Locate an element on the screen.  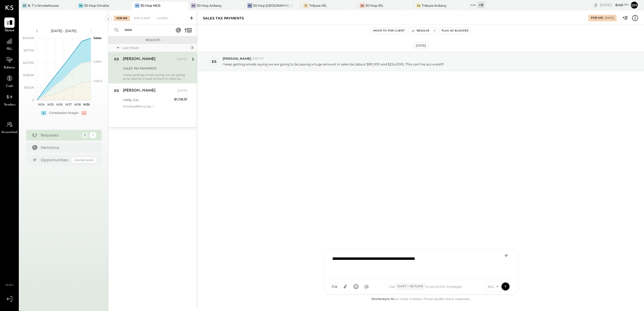
span: Accountant is located at coordinates (9, 133).